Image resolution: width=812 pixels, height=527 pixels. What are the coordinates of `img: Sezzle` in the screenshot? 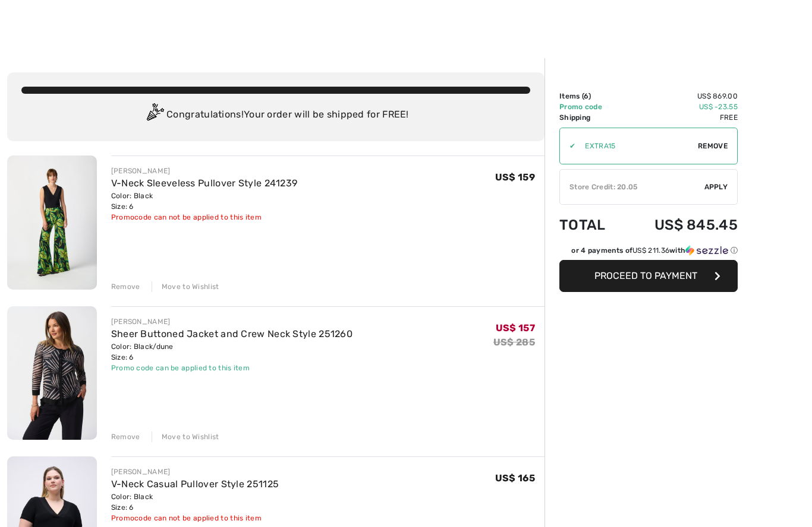 It's located at (707, 250).